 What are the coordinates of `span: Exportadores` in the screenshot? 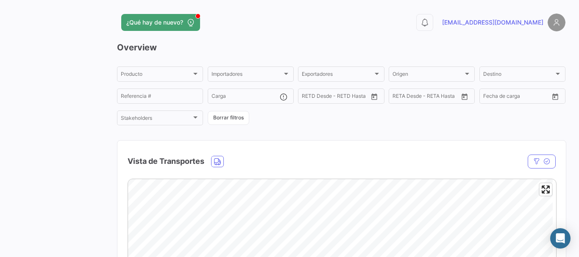 It's located at (337, 76).